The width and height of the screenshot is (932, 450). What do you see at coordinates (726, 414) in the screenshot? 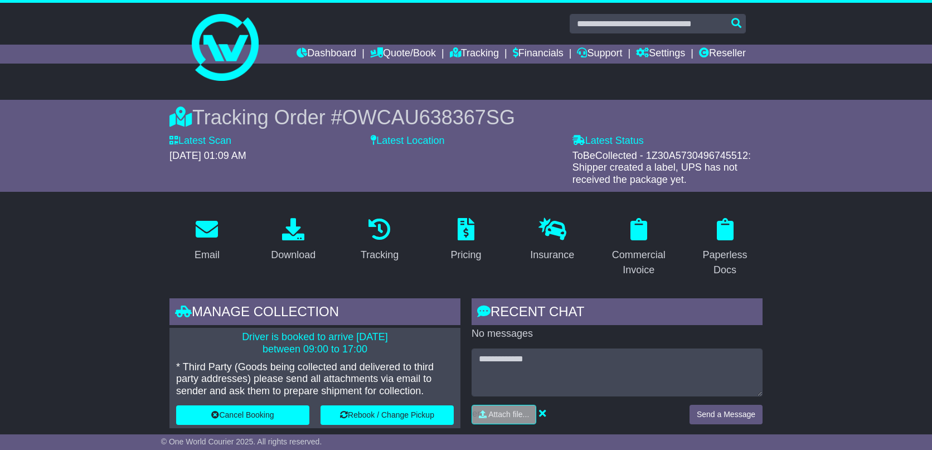
I see `button: Send a Message` at bounding box center [726, 414].